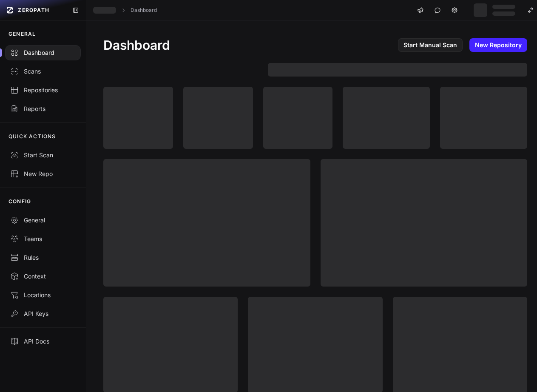  What do you see at coordinates (33, 137) in the screenshot?
I see `p: QUICK ACTIONS` at bounding box center [33, 137].